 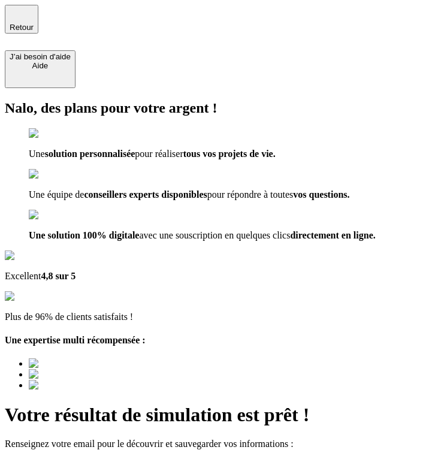 I want to click on span: conseillers experts disponibles, so click(x=145, y=194).